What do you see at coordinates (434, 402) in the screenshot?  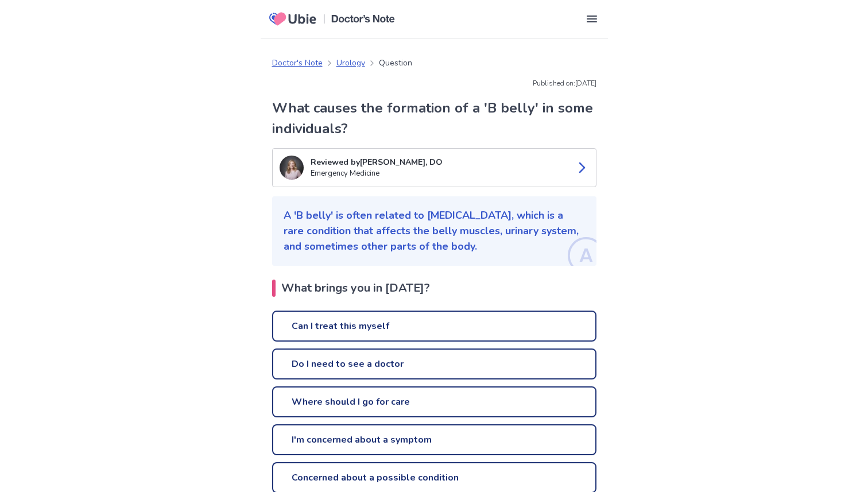 I see `a: Where should I go for care` at bounding box center [434, 402].